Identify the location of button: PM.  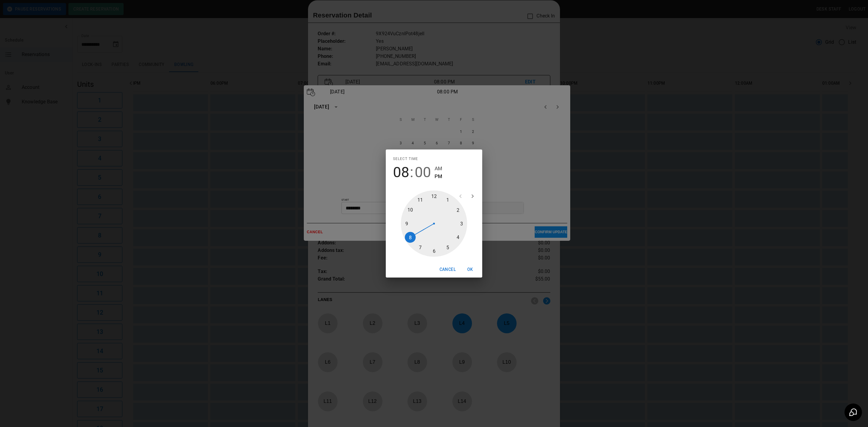
(438, 176).